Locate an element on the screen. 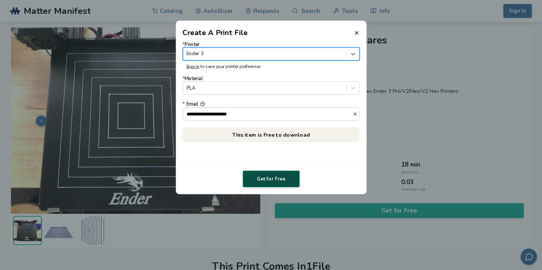 Image resolution: width=542 pixels, height=270 pixels. input: *MaterialPLA is located at coordinates (187, 88).